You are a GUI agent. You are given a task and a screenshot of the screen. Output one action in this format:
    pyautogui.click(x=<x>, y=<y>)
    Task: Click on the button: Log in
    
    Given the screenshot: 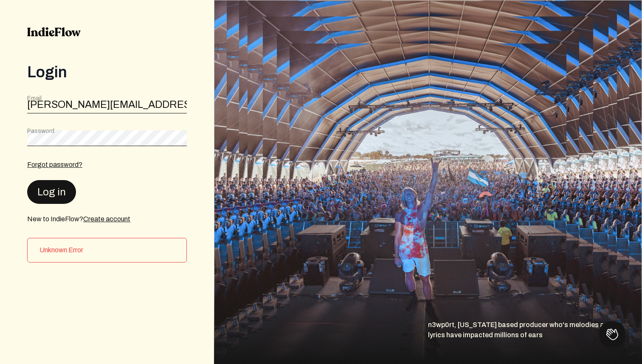 What is the action you would take?
    pyautogui.click(x=51, y=192)
    